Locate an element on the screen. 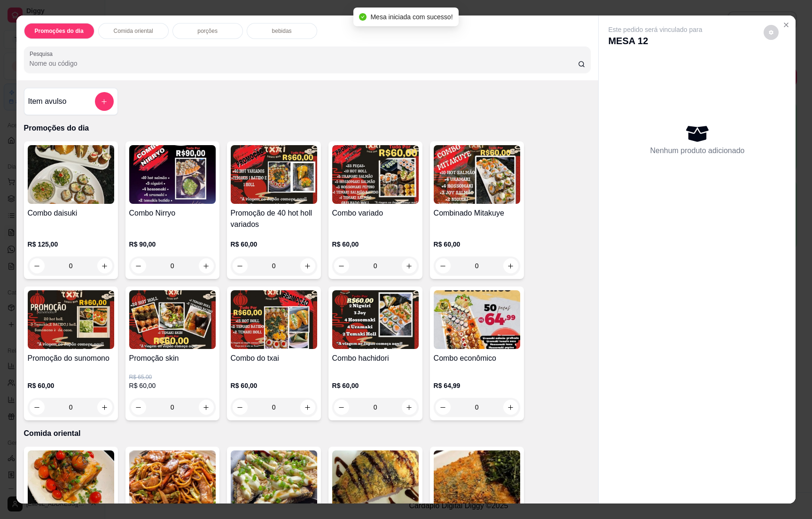  h4: Combinado Mitakuye is located at coordinates (477, 213).